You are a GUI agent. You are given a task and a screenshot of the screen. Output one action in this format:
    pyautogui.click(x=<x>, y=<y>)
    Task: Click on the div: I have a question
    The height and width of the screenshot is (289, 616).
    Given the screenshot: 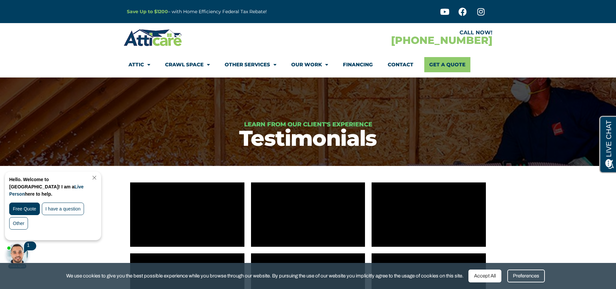 What is the action you would take?
    pyautogui.click(x=60, y=39)
    